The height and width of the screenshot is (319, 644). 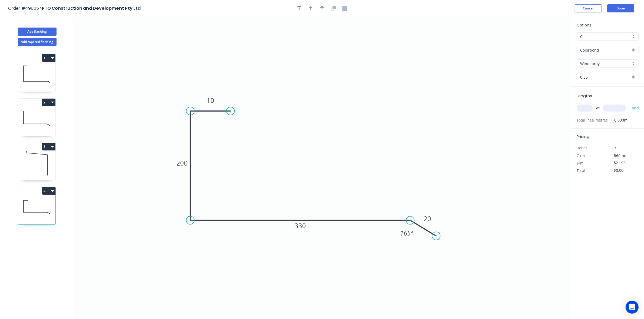 What do you see at coordinates (615, 148) in the screenshot?
I see `span: 3` at bounding box center [615, 148].